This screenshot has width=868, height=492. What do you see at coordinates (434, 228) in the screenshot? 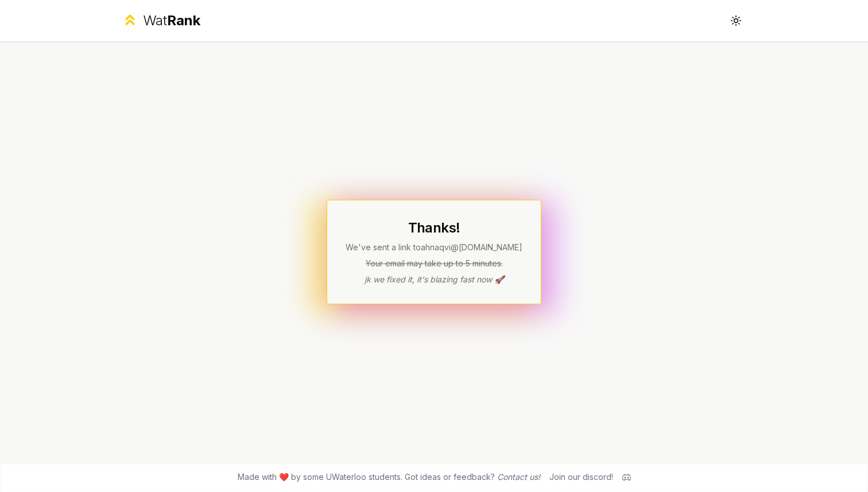
I see `h1: Thanks!` at bounding box center [434, 228].